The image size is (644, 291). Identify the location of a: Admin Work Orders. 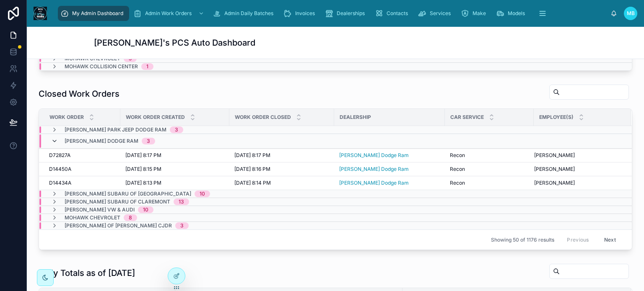
(169, 13).